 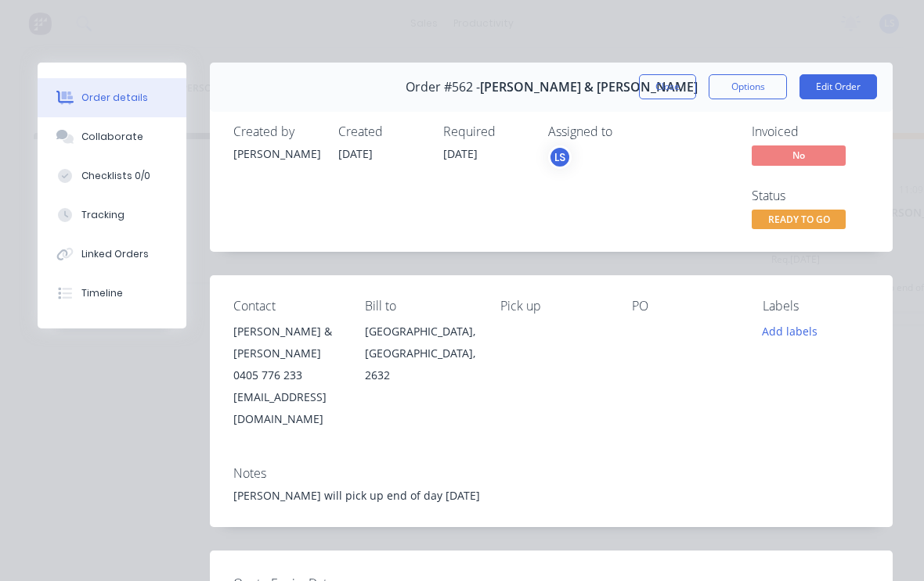 I want to click on div: Bill to, so click(x=420, y=306).